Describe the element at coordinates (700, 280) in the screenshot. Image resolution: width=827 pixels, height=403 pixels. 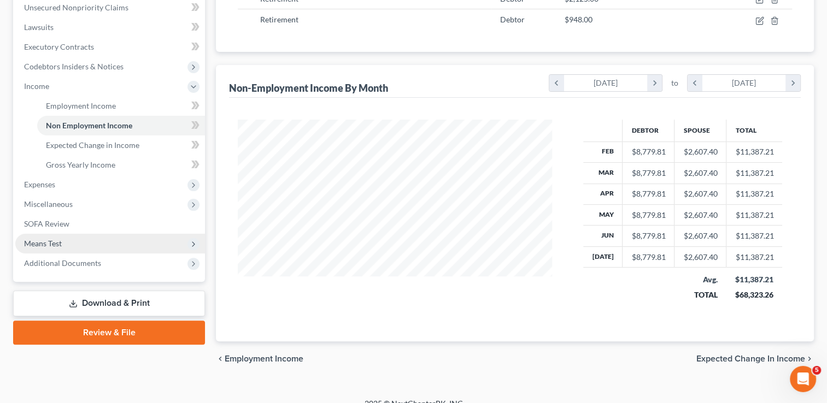
I see `div: Avg.` at that location.